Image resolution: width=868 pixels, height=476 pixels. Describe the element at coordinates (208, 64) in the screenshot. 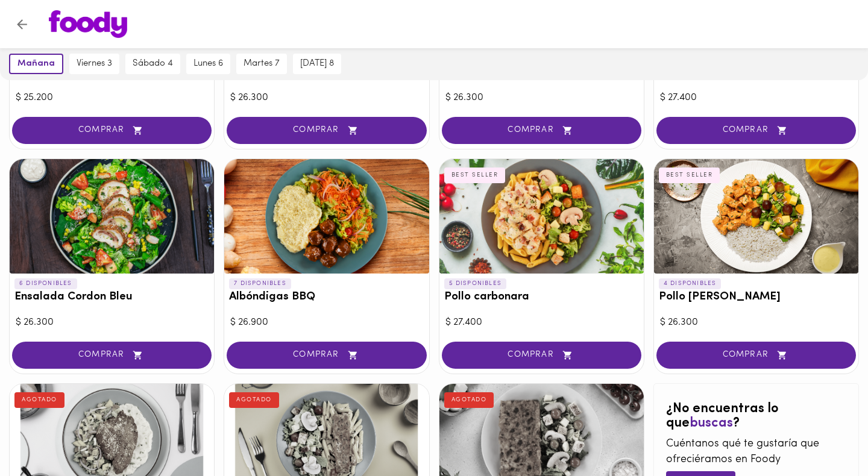

I see `button: lunes 6` at that location.